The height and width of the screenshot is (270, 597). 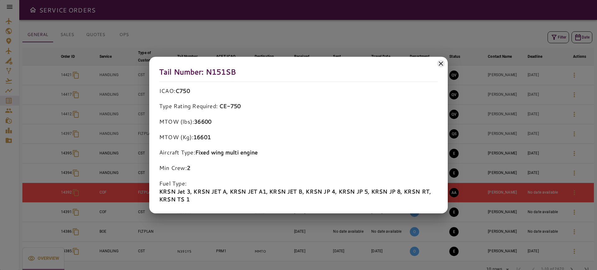 What do you see at coordinates (182, 90) in the screenshot?
I see `b: C750` at bounding box center [182, 90].